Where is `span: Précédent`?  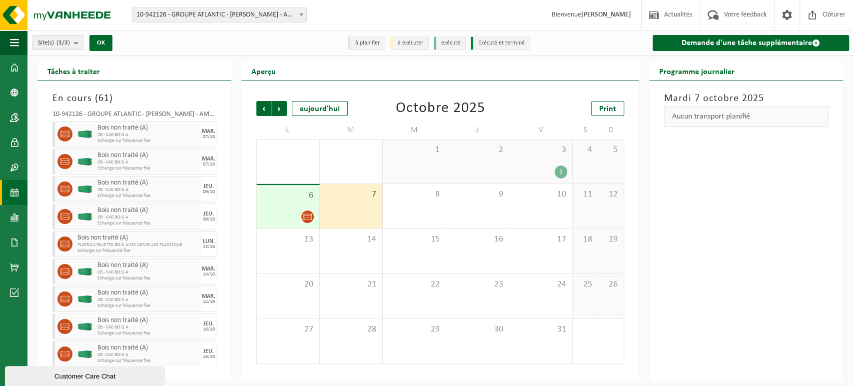
span: Précédent is located at coordinates (264, 108).